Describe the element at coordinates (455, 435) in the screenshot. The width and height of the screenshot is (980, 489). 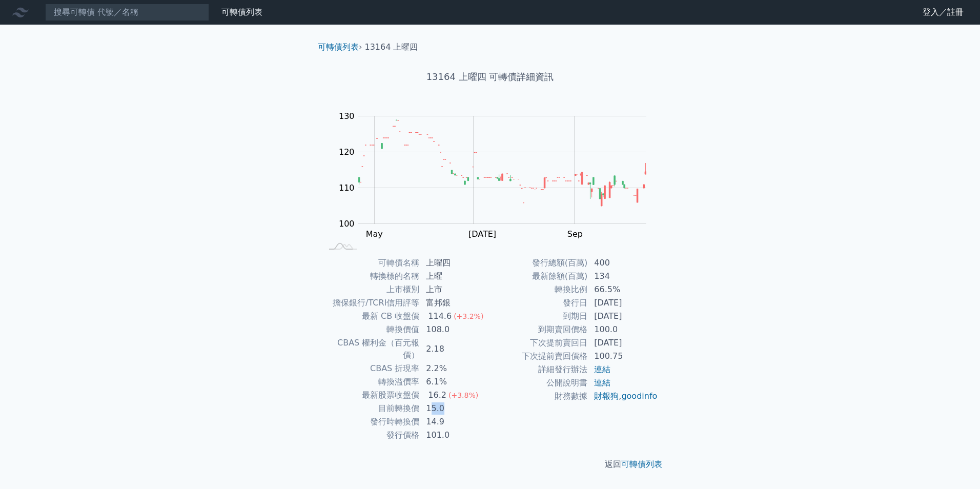
I see `td: 101.0` at that location.